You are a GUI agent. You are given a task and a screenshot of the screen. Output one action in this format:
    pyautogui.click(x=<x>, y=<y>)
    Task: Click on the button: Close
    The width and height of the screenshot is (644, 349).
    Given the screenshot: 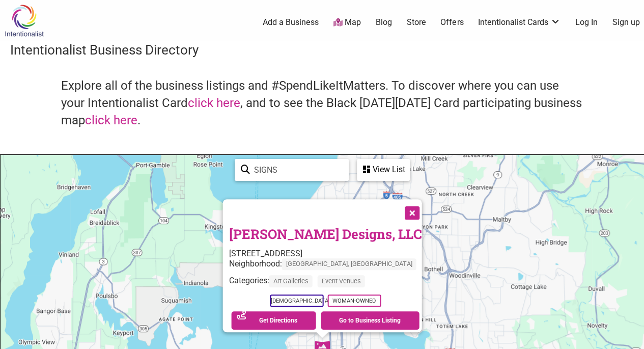 What is the action you would take?
    pyautogui.click(x=411, y=212)
    